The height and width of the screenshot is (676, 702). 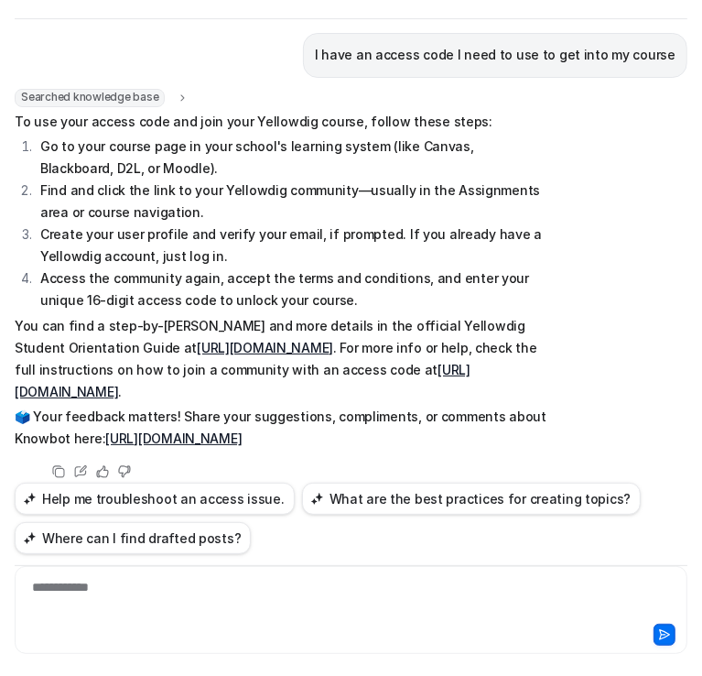 I want to click on li: Go to your course page in your school's learning system (like Canvas, Blackboard, D2L, or Moodle)., so click(x=292, y=158).